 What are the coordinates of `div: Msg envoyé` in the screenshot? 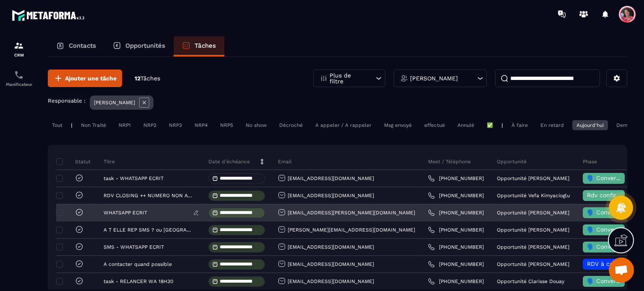 It's located at (398, 125).